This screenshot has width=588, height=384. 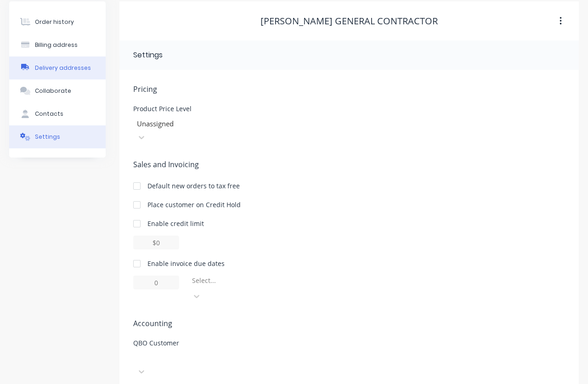 I want to click on div: Product Price Level, so click(x=202, y=109).